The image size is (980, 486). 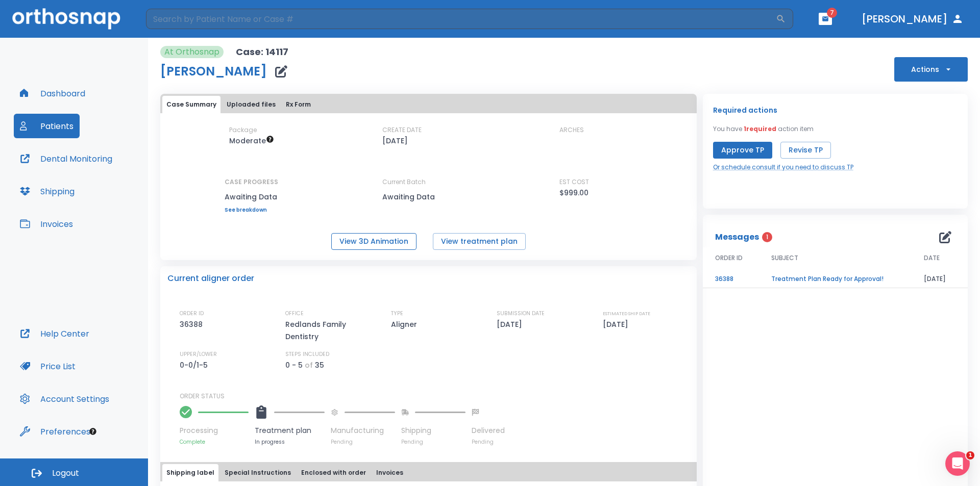 I want to click on button: Help Center, so click(x=54, y=334).